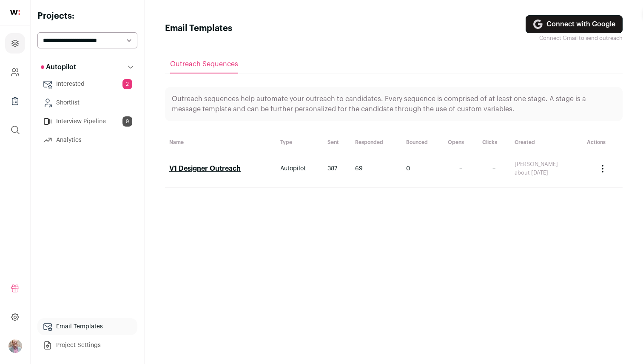 This screenshot has height=364, width=643. What do you see at coordinates (87, 103) in the screenshot?
I see `a: Shortlist` at bounding box center [87, 103].